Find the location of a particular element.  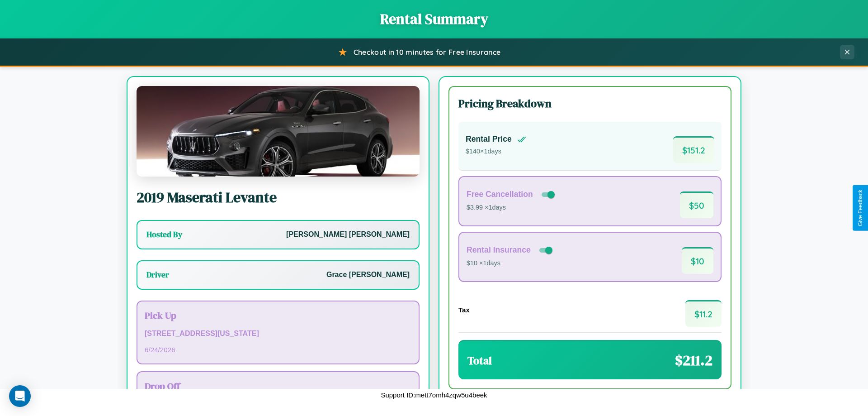

span: Checkout in 10 minutes for Free Insurance is located at coordinates (427, 52).